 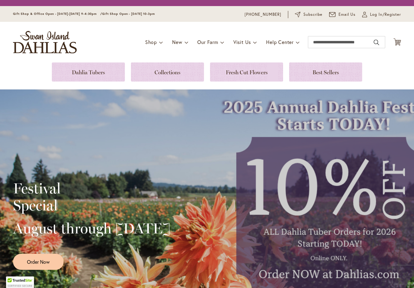 What do you see at coordinates (308, 15) in the screenshot?
I see `a: Subscribe` at bounding box center [308, 15].